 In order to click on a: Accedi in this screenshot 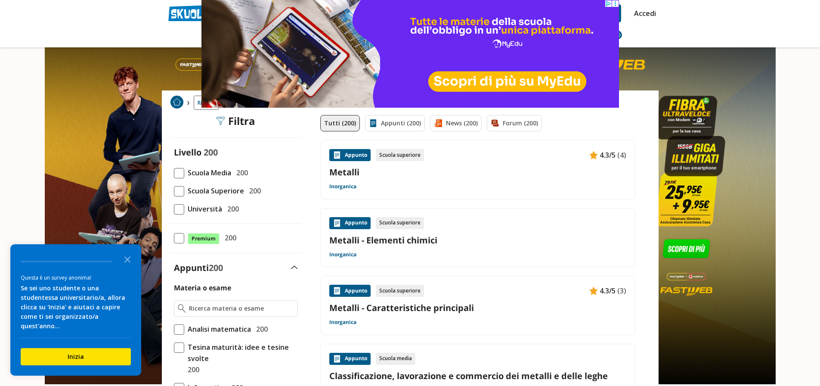, I will do `click(643, 13)`.